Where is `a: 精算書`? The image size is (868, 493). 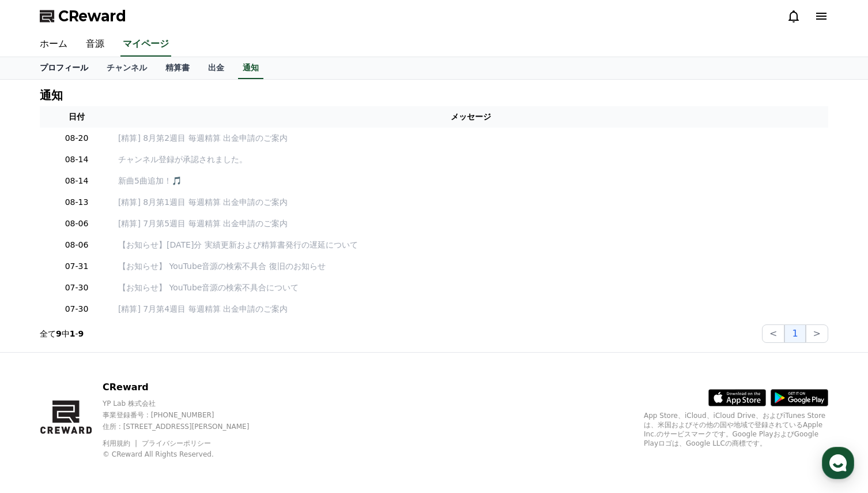 a: 精算書 is located at coordinates (177, 68).